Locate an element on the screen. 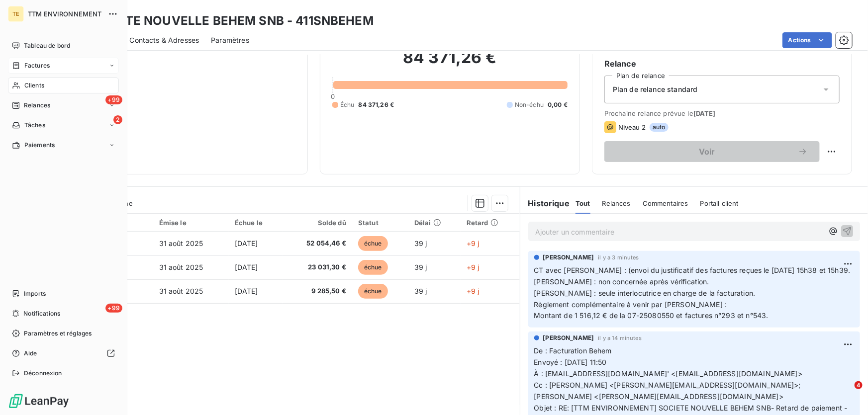  span: Déconnexion is located at coordinates (43, 373).